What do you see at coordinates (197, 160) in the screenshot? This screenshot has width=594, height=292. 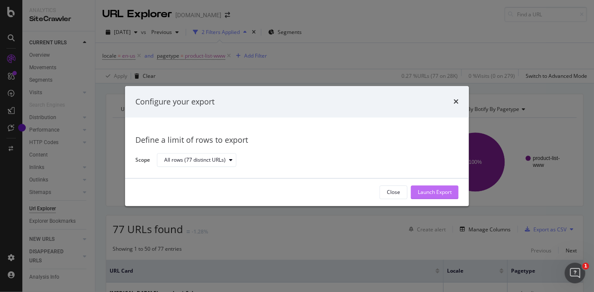 I see `button: All rows (77 distinct URLs)` at bounding box center [197, 160].